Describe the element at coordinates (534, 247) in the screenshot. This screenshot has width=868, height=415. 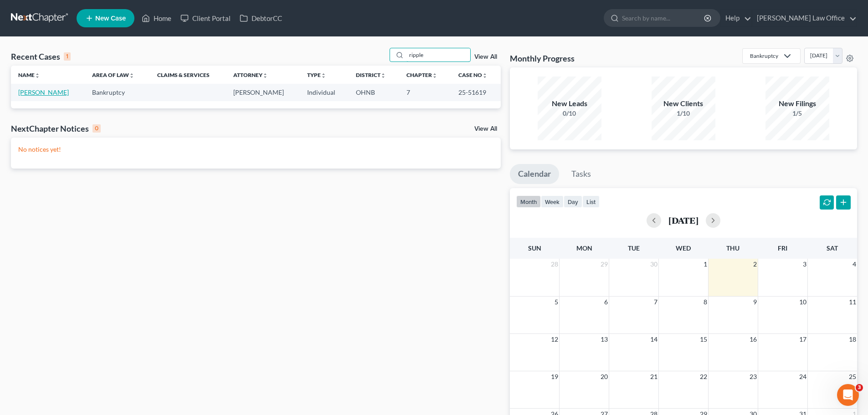
I see `span: Sun` at that location.